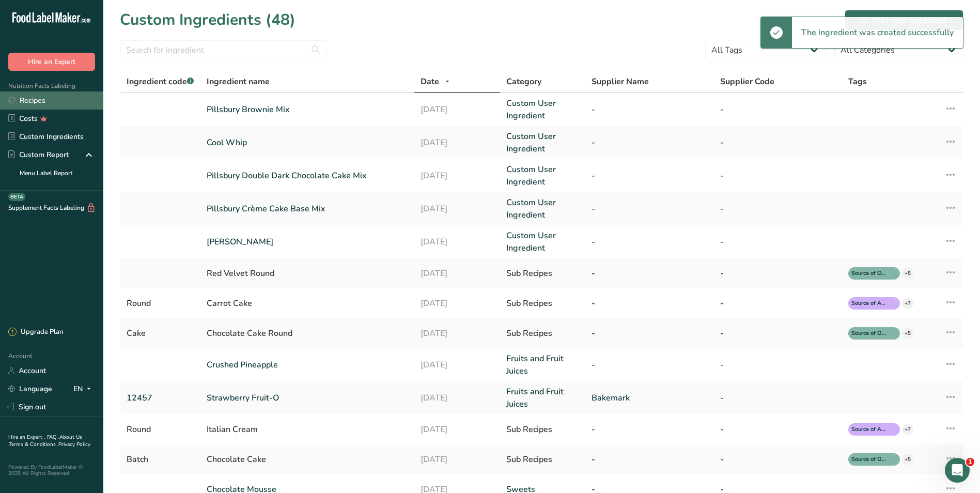 The image size is (980, 493). Describe the element at coordinates (160, 459) in the screenshot. I see `div: Batch` at that location.